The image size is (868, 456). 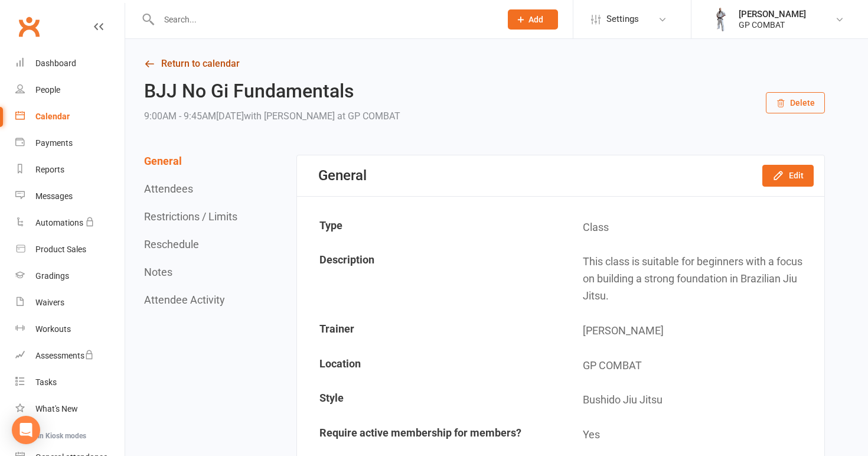 What do you see at coordinates (61, 249) in the screenshot?
I see `div: Product Sales` at bounding box center [61, 249].